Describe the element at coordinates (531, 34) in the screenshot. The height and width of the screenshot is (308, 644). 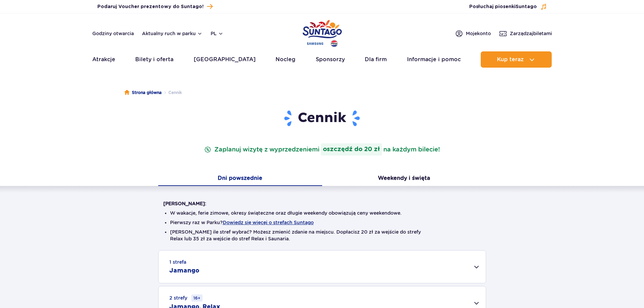
I see `span: Zarządzaj biletami` at that location.